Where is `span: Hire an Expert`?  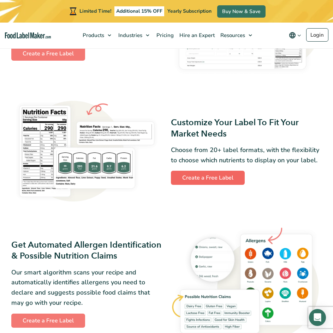
span: Hire an Expert is located at coordinates (196, 35).